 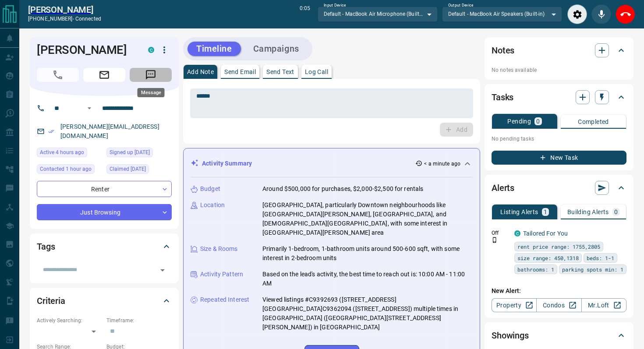 I want to click on span: bathrooms: 1, so click(x=536, y=270).